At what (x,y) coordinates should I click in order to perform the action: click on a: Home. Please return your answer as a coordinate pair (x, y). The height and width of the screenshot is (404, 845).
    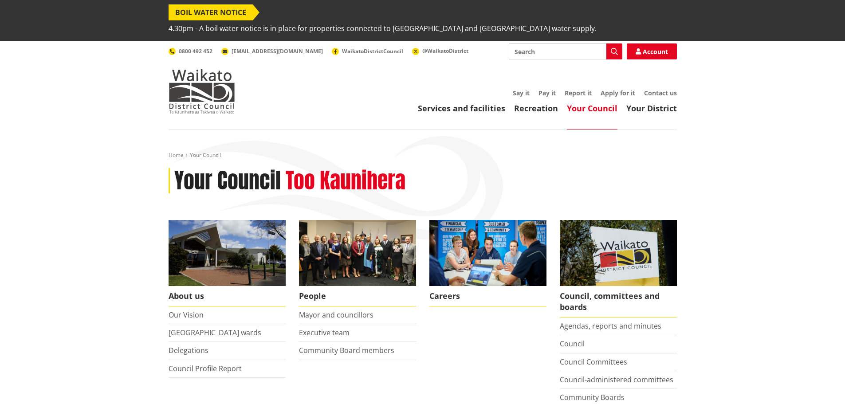
    Looking at the image, I should click on (176, 155).